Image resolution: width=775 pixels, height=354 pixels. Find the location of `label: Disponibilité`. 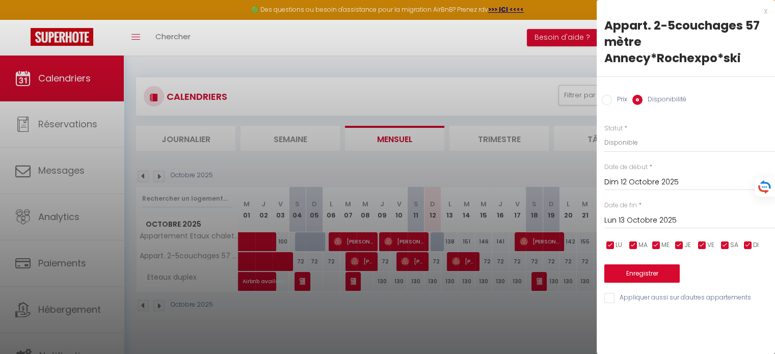

label: Disponibilité is located at coordinates (664, 100).